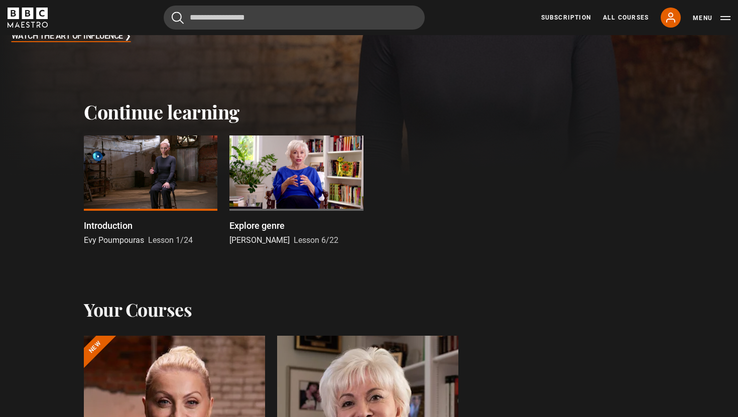  Describe the element at coordinates (151, 191) in the screenshot. I see `a: Introduction Evy Poumpouras Lesson 1/24` at that location.